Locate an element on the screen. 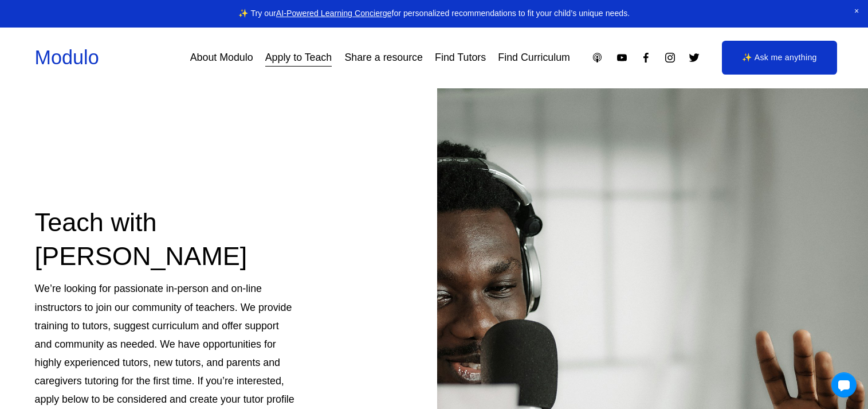 This screenshot has height=409, width=868. a: Find Curriculum is located at coordinates (534, 58).